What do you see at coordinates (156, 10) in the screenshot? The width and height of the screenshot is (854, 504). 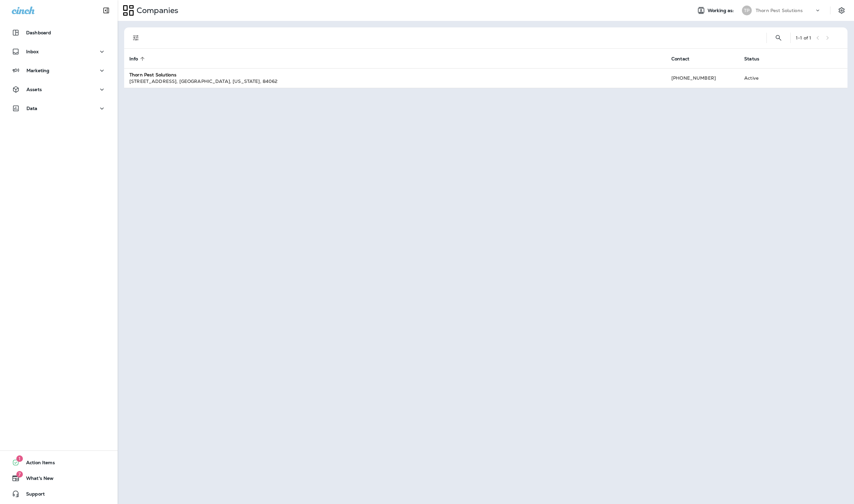 I see `p: Companies` at bounding box center [156, 10].